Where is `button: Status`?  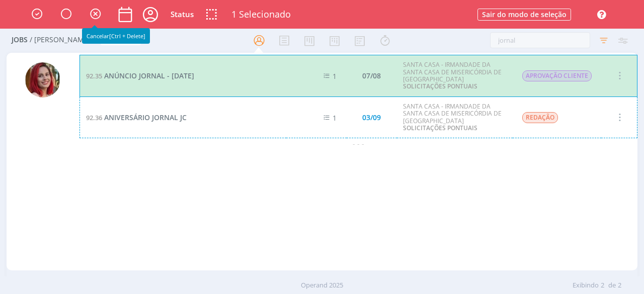 button: Status is located at coordinates (182, 15).